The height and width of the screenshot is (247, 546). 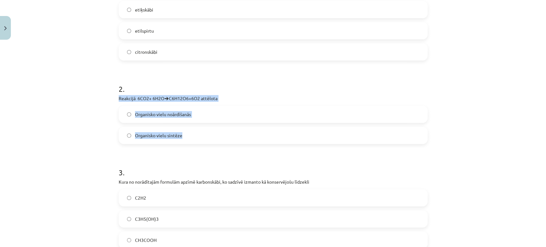 What do you see at coordinates (273, 98) in the screenshot?
I see `p: Reakcijā 6CO2+ 6H2O🡪C6H12O6+6O2 attēlota` at bounding box center [273, 98].